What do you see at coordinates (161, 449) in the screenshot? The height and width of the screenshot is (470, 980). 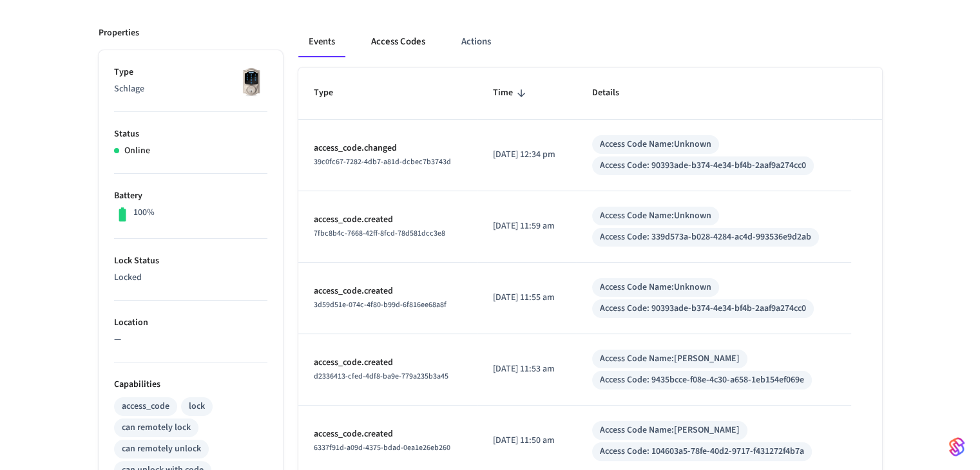 I see `div: can remotely unlock` at bounding box center [161, 449].